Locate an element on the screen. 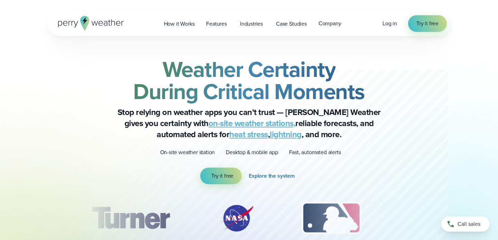 The image size is (498, 240). a: lightning is located at coordinates (285, 134).